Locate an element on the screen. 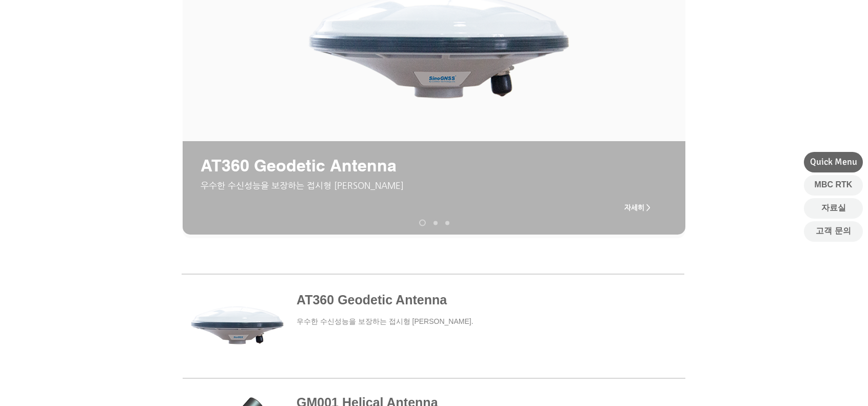 This screenshot has height=406, width=868. nav: 슬라이드 is located at coordinates (434, 223).